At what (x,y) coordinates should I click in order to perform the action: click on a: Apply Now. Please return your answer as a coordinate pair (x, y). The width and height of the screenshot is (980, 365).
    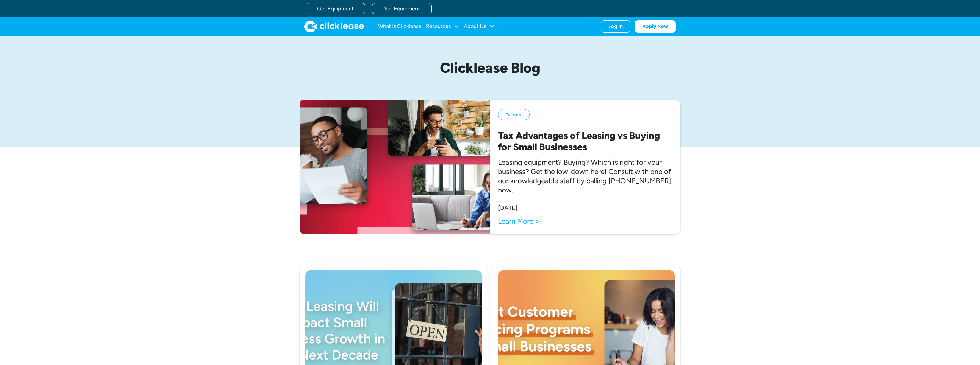
    Looking at the image, I should click on (655, 26).